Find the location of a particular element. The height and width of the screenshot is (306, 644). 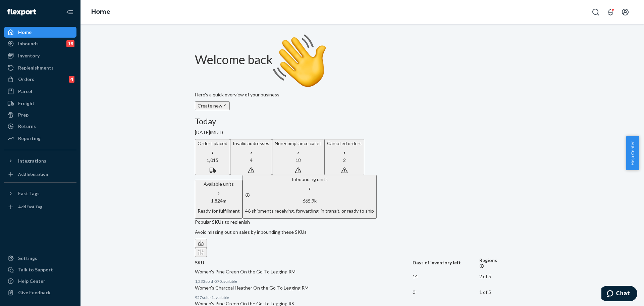

a: Help Center is located at coordinates (40, 281).